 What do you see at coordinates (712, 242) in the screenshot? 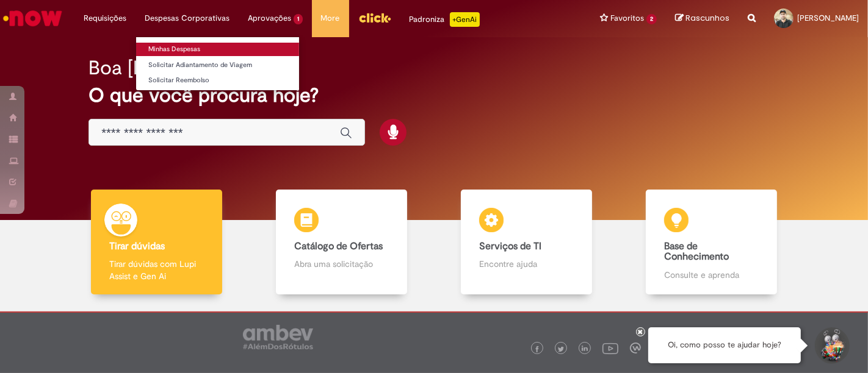
I see `a: Base de Conhecimento Consulte e aprenda` at bounding box center [712, 242].